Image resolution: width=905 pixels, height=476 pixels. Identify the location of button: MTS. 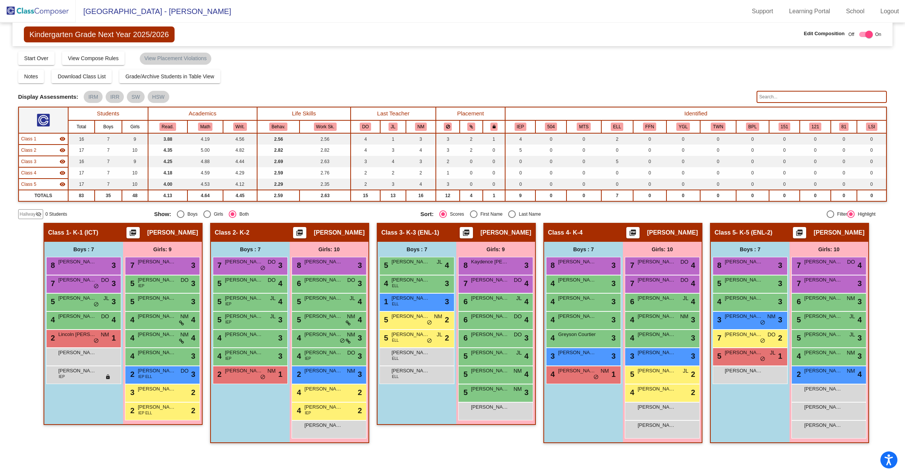
(584, 127).